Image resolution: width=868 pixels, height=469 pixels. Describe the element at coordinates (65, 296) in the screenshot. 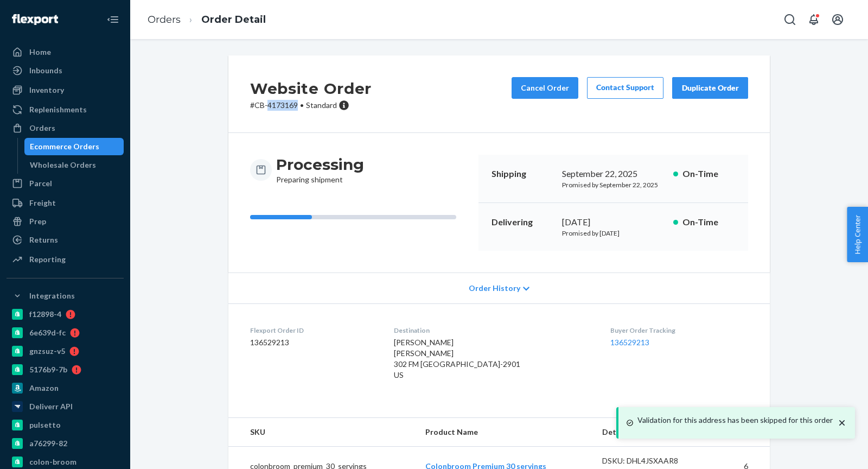

I see `button: Integrations` at that location.